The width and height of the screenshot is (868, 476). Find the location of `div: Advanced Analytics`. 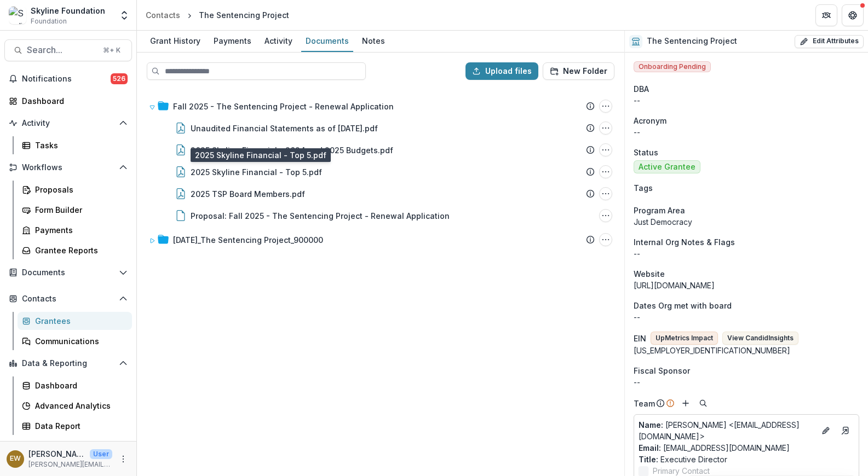

div: Advanced Analytics is located at coordinates (79, 405).